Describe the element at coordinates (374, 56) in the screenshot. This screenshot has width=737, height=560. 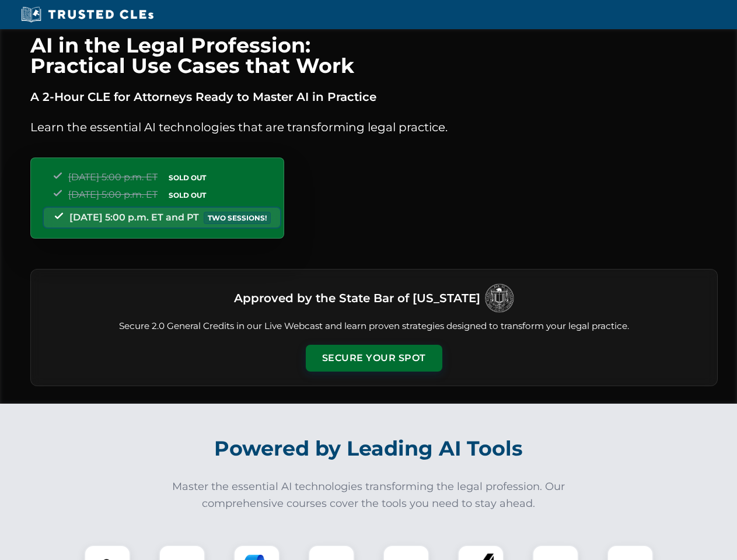
I see `h1: AI in the Legal Profession: Practical Use Cases that Work` at that location.